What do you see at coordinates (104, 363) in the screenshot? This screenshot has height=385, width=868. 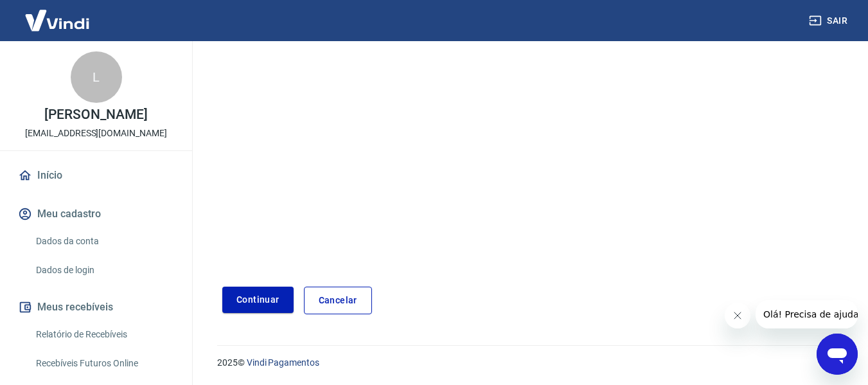 I see `a: Recebíveis Futuros Online` at bounding box center [104, 363].